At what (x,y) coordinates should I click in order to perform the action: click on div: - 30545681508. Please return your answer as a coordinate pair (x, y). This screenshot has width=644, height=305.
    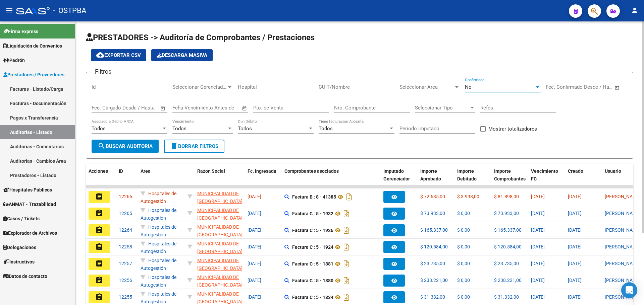
    Looking at the image, I should click on (219, 197).